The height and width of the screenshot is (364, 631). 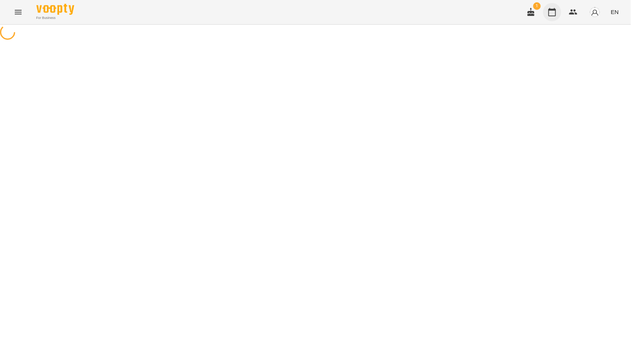 I want to click on span: 1, so click(x=537, y=6).